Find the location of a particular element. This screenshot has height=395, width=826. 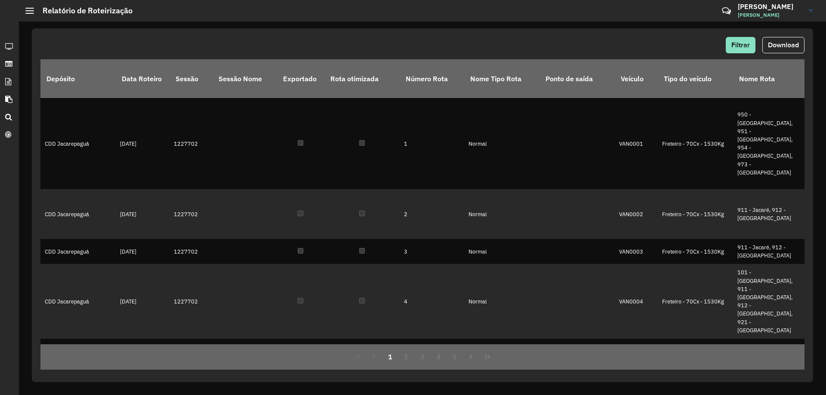

td: VAN0002 is located at coordinates (636, 214).